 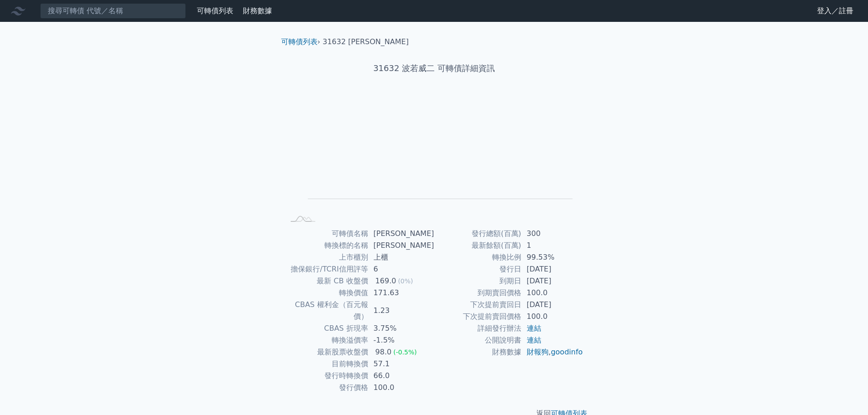 What do you see at coordinates (326, 328) in the screenshot?
I see `td: CBAS 折現率` at bounding box center [326, 328].